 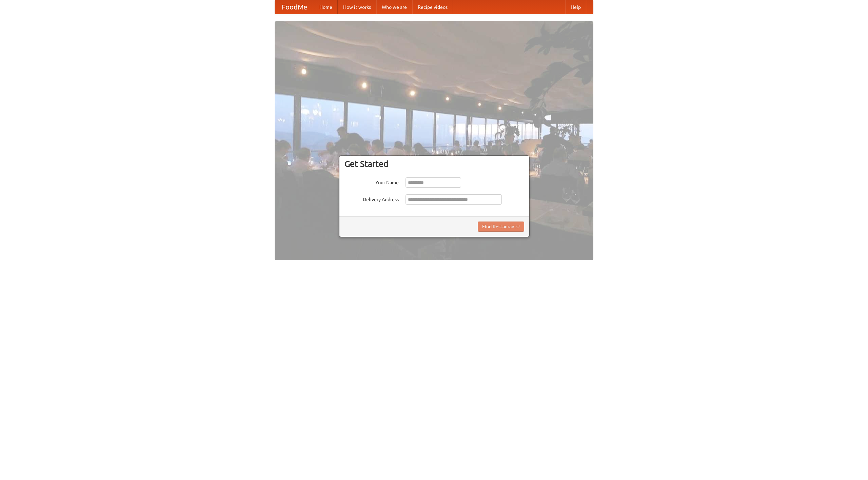 I want to click on label: Delivery Address, so click(x=371, y=198).